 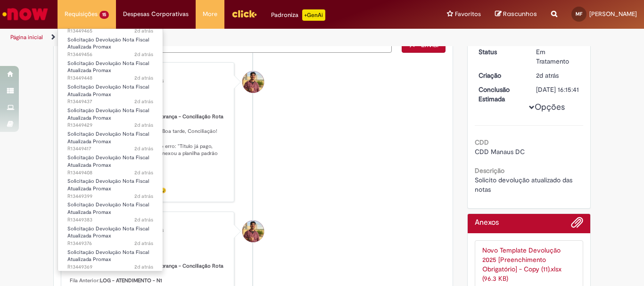 I want to click on a: Aberto R13449408 : Solicitação Devolução Nota Fiscal Atualizada Promax, so click(x=110, y=163).